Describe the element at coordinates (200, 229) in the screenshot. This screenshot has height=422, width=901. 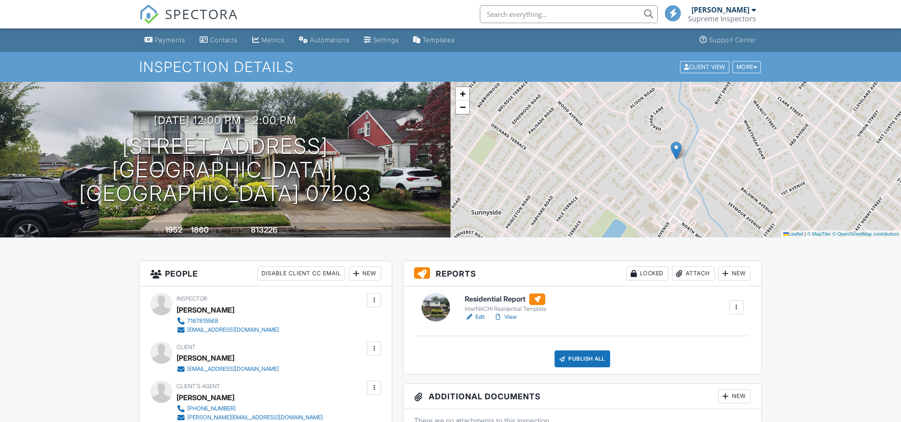
I see `div: 1860` at that location.